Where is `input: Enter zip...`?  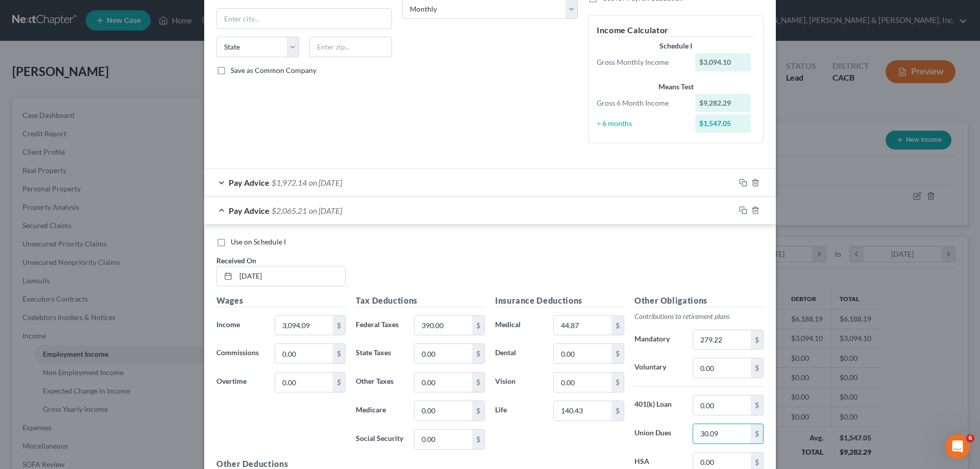 input: Enter zip... is located at coordinates (350, 47).